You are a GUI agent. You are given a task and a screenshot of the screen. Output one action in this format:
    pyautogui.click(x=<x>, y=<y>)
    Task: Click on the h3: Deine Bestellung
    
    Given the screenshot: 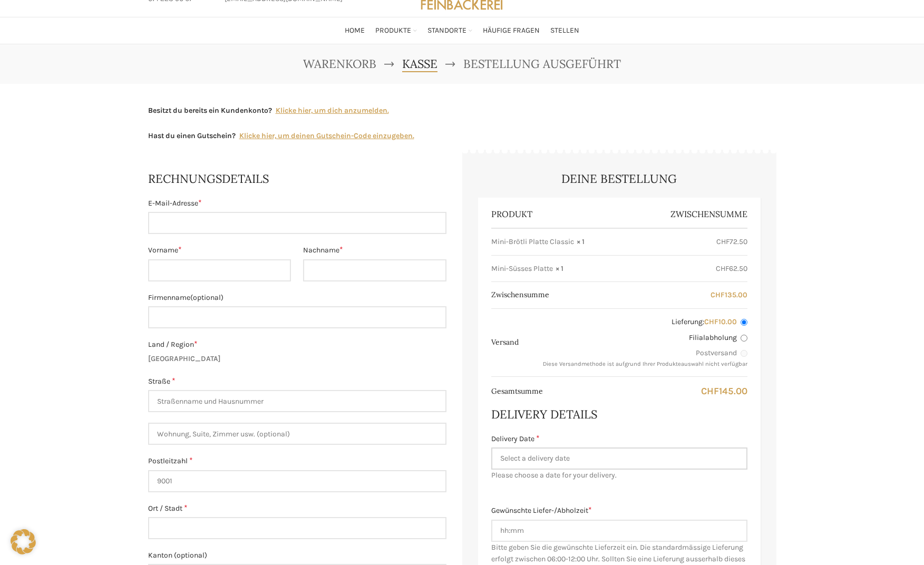 What is the action you would take?
    pyautogui.click(x=619, y=179)
    